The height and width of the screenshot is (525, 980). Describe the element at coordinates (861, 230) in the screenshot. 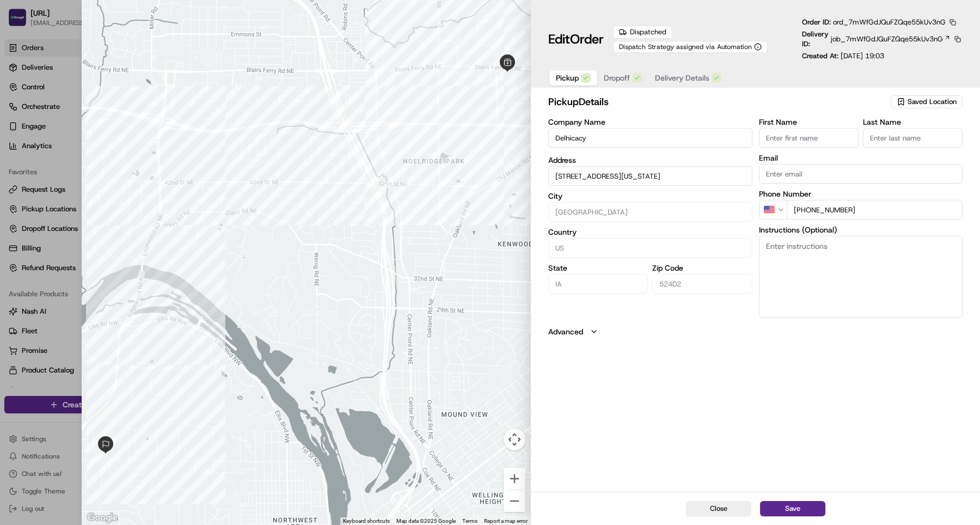

I see `label: Instructions (Optional)` at that location.